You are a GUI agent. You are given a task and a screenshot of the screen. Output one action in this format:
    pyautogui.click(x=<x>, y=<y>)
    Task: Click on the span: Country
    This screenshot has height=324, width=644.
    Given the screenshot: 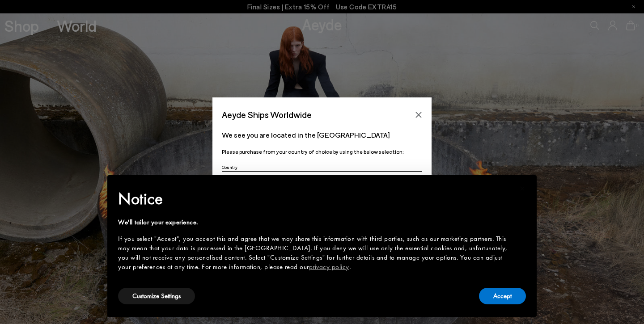 What is the action you would take?
    pyautogui.click(x=229, y=167)
    